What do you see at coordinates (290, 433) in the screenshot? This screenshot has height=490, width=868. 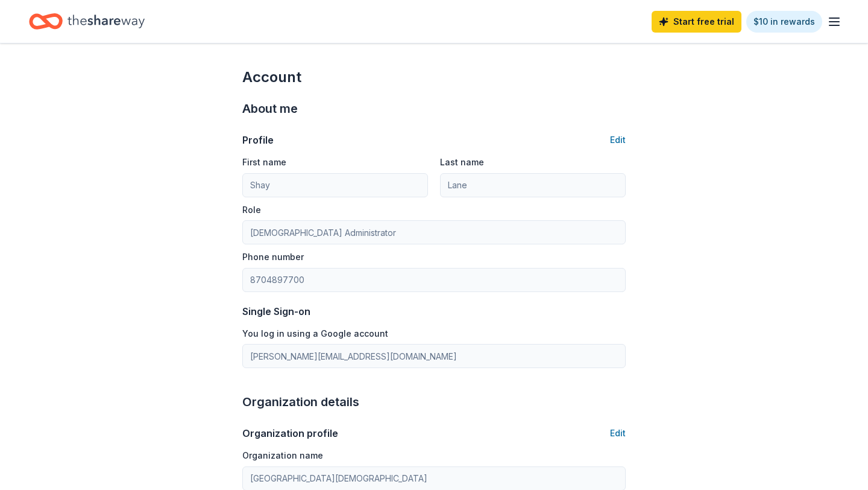 I see `div: Organization profile` at bounding box center [290, 433].